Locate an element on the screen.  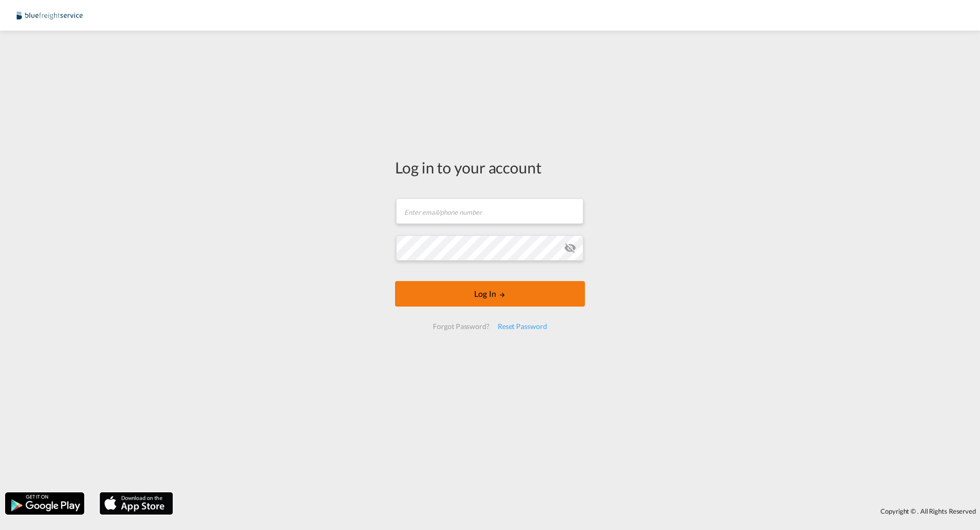
div: Copyright © . All Rights Reserved is located at coordinates (579, 511).